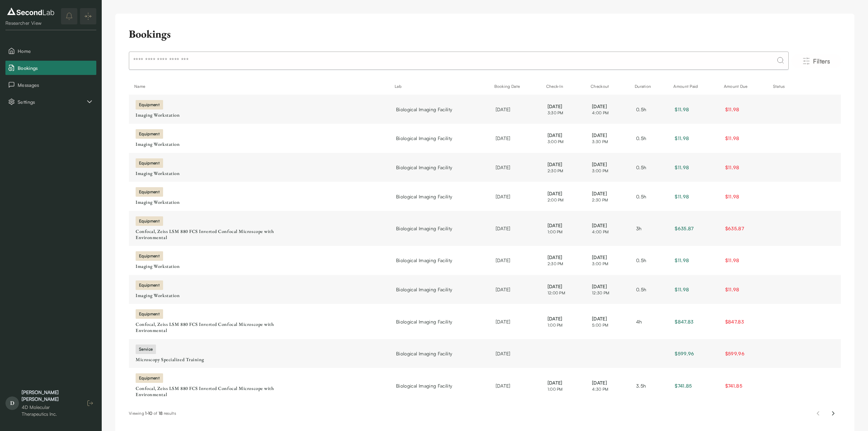 Image resolution: width=868 pixels, height=431 pixels. I want to click on div: 3.5 h, so click(649, 385).